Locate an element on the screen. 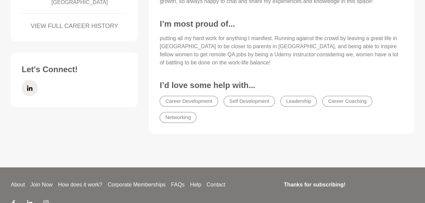  h4: Thanks for subscribing! is located at coordinates (347, 185).